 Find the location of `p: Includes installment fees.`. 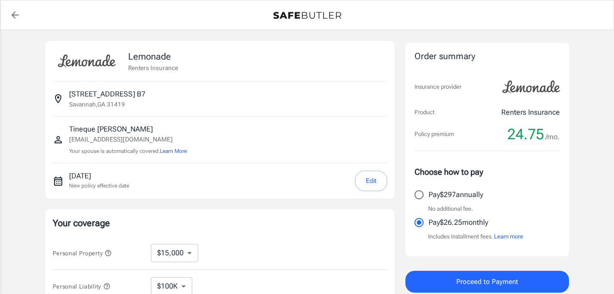

p: Includes installment fees. is located at coordinates (475, 236).